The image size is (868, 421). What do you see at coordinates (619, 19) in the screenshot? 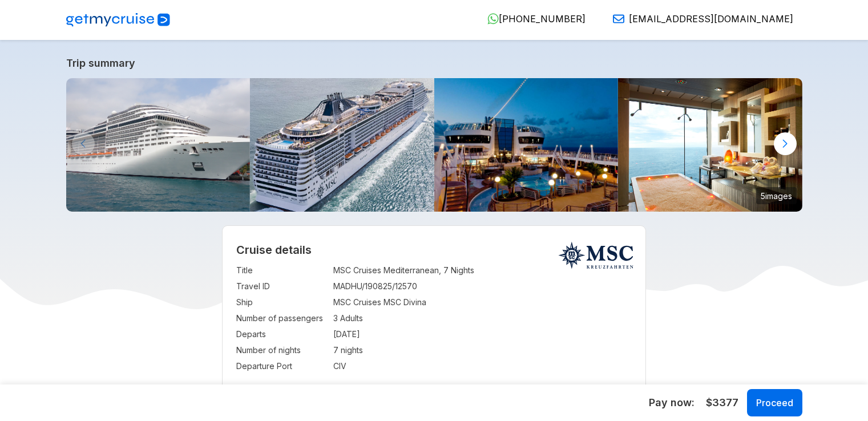
I see `img: Email` at bounding box center [619, 19].